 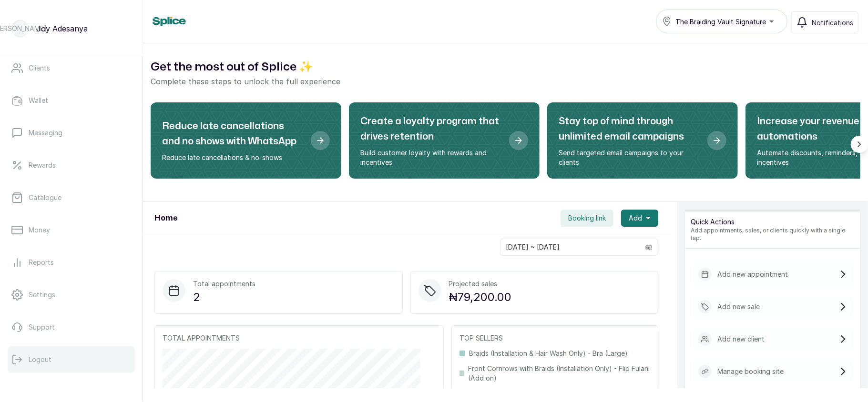 What do you see at coordinates (71, 100) in the screenshot?
I see `a: Wallet` at bounding box center [71, 100].